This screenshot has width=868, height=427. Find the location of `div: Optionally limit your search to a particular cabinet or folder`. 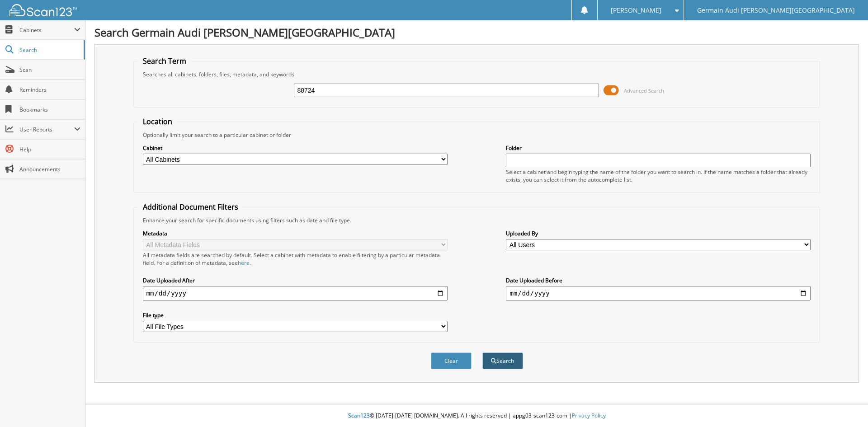

div: Optionally limit your search to a particular cabinet or folder is located at coordinates (477, 135).